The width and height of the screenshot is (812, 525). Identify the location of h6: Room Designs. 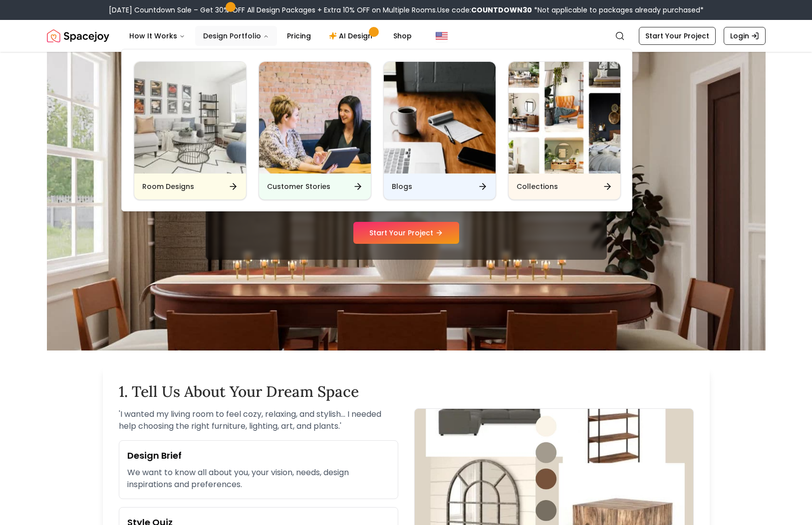
(168, 186).